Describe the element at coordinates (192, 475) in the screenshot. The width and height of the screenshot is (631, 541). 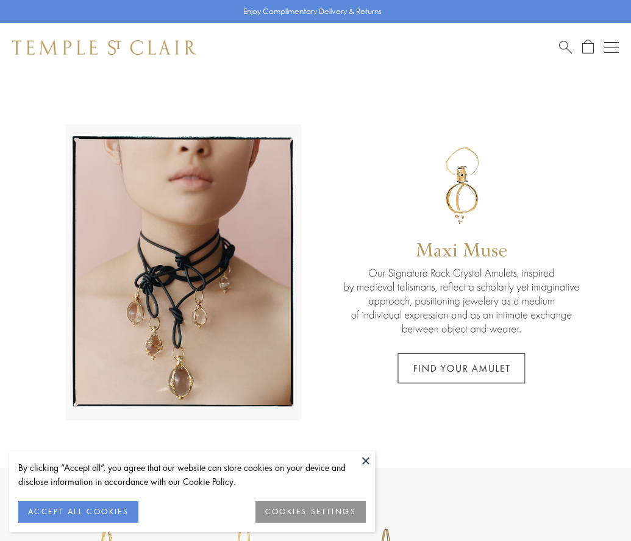
I see `div: By clicking “Accept all”, you agree that our website can store cookies on your device and disclos...` at that location.